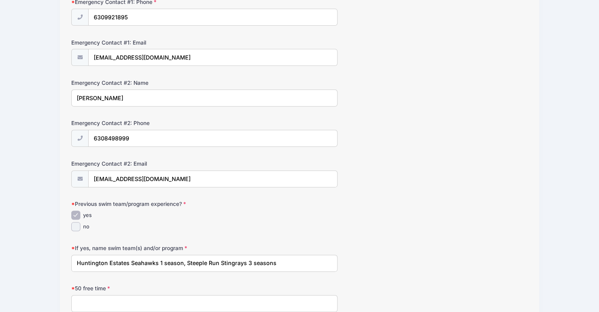  Describe the element at coordinates (86, 226) in the screenshot. I see `label: no` at that location.